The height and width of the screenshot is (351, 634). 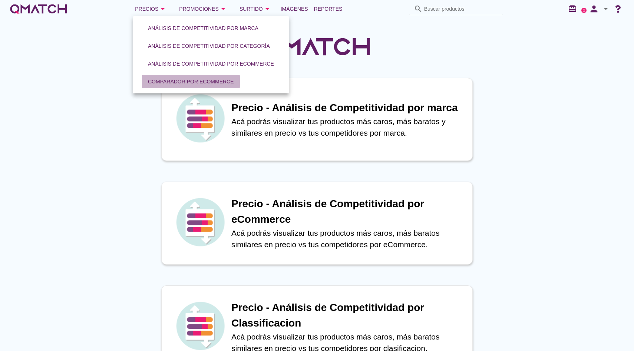 What do you see at coordinates (584, 10) in the screenshot?
I see `text: 2` at bounding box center [584, 10].